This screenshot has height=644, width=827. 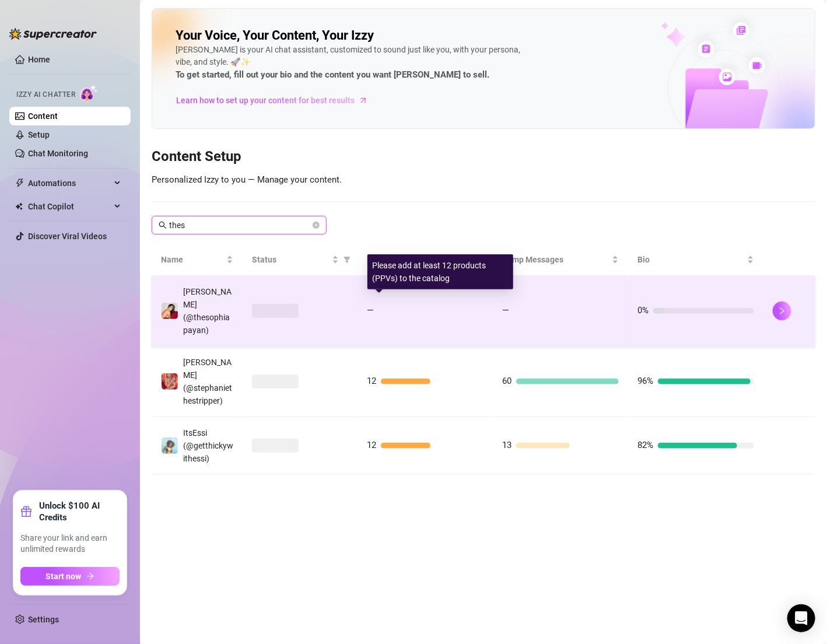 What do you see at coordinates (39, 135) in the screenshot?
I see `a: Setup` at bounding box center [39, 135].